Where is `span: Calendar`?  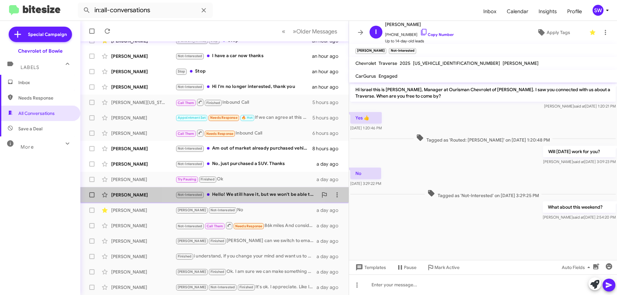 span: Calendar is located at coordinates (518, 12).